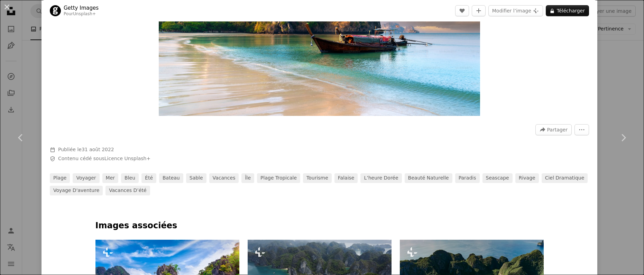  Describe the element at coordinates (567, 11) in the screenshot. I see `button: Télécharger` at that location.